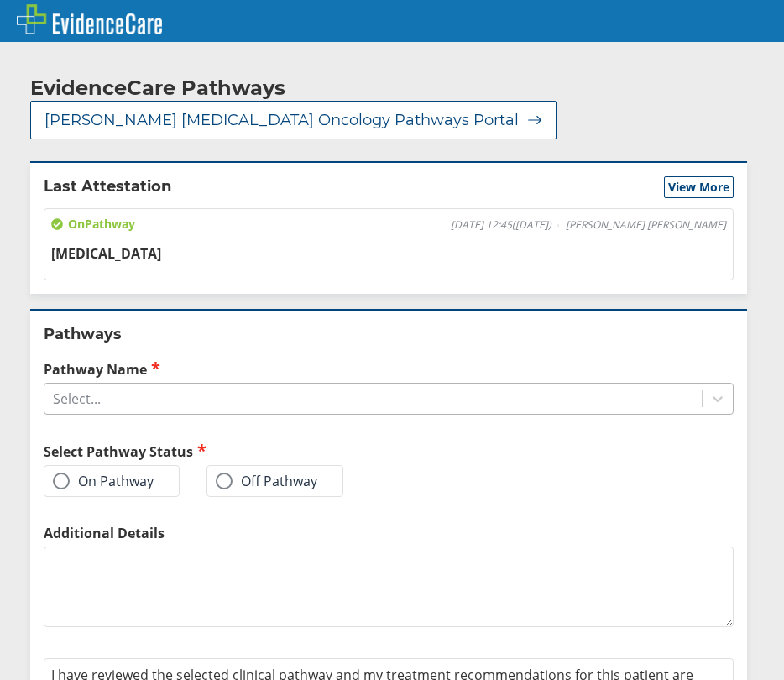 The image size is (784, 680). What do you see at coordinates (89, 19) in the screenshot?
I see `img: EvidenceCare` at bounding box center [89, 19].